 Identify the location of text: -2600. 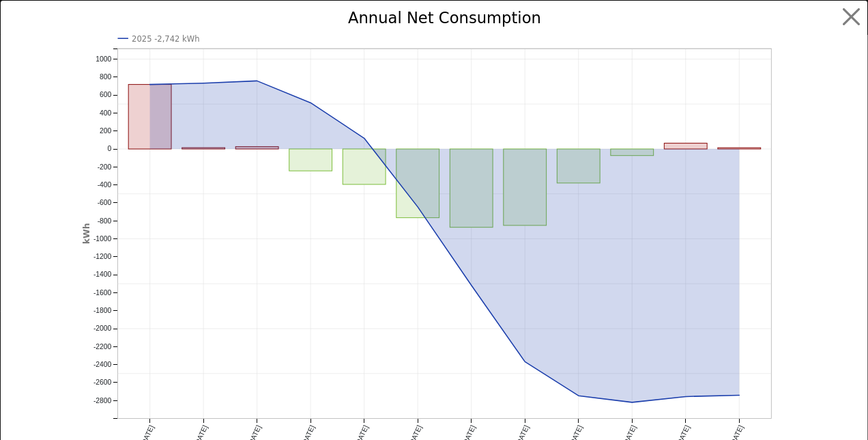
(102, 382).